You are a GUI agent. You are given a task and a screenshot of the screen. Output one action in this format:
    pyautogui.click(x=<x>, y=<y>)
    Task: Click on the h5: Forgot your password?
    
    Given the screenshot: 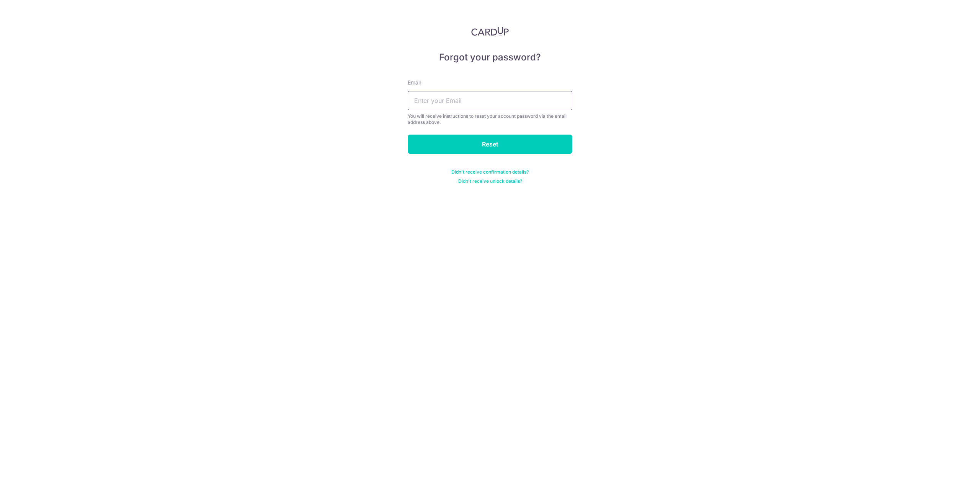 What is the action you would take?
    pyautogui.click(x=490, y=57)
    